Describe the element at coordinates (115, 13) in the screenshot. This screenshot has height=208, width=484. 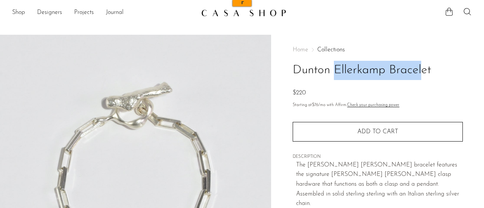
I see `a: Journal` at that location.